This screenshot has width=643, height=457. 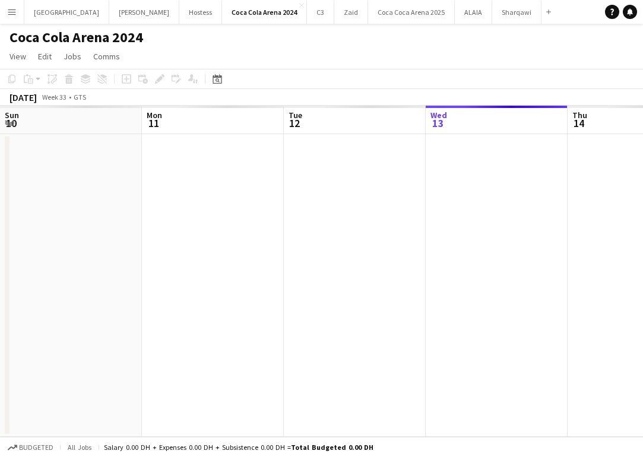 I want to click on a: Comms, so click(x=106, y=56).